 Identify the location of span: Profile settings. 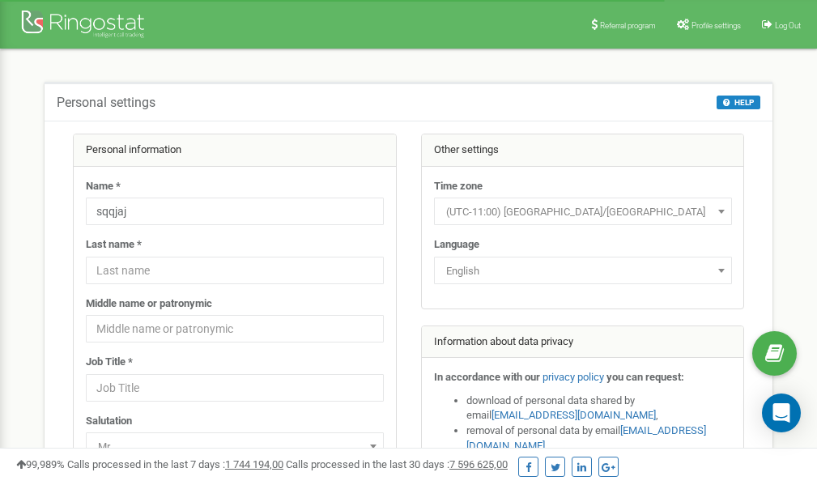
(716, 25).